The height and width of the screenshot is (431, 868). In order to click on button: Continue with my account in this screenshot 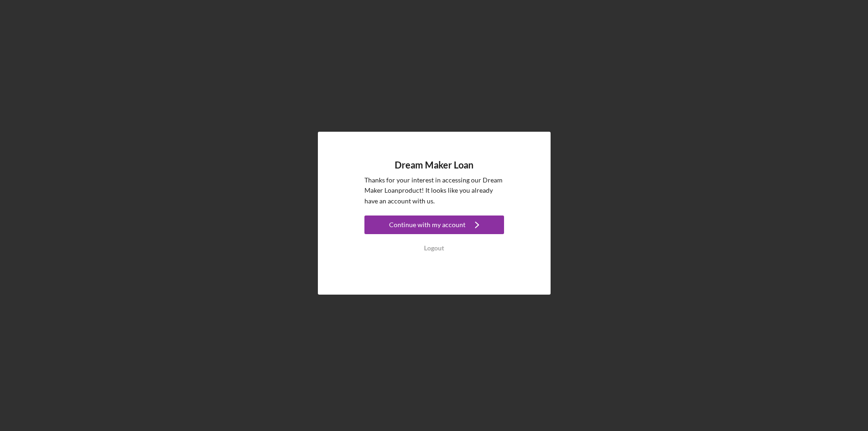, I will do `click(434, 225)`.